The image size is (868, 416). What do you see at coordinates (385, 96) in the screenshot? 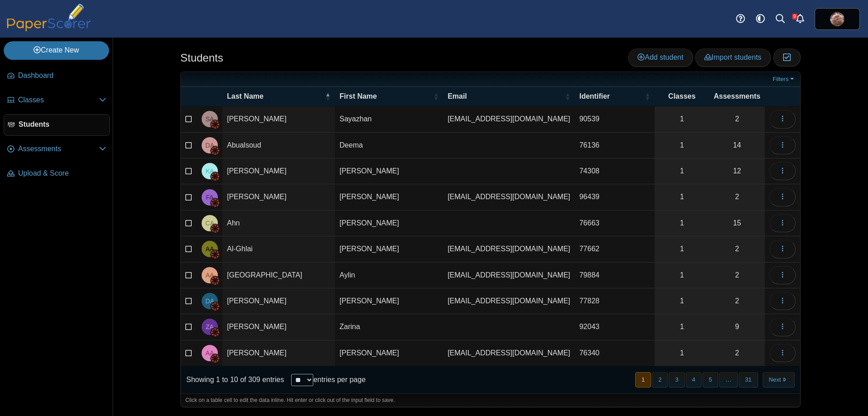
I see `span: First Name` at bounding box center [385, 96].